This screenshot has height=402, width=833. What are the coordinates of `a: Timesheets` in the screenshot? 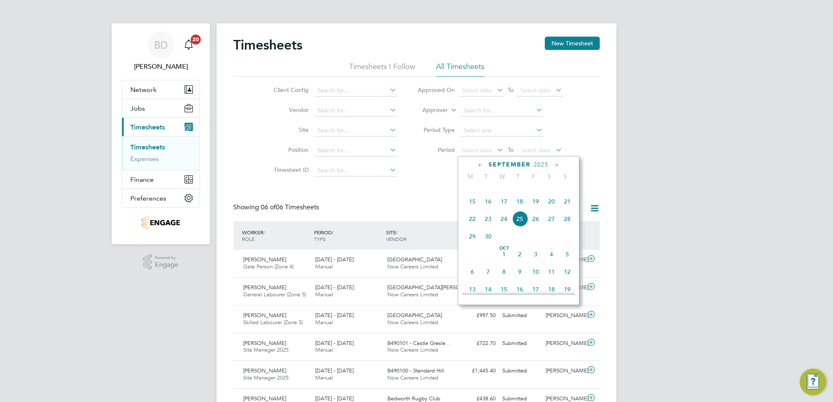 It's located at (147, 147).